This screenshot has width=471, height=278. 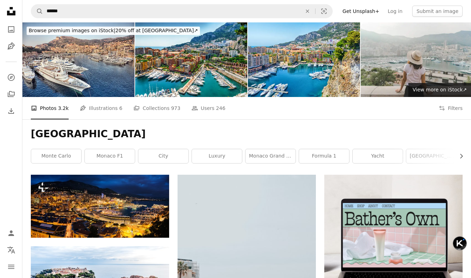 What do you see at coordinates (101, 108) in the screenshot?
I see `a: Illustrations 6` at bounding box center [101, 108].